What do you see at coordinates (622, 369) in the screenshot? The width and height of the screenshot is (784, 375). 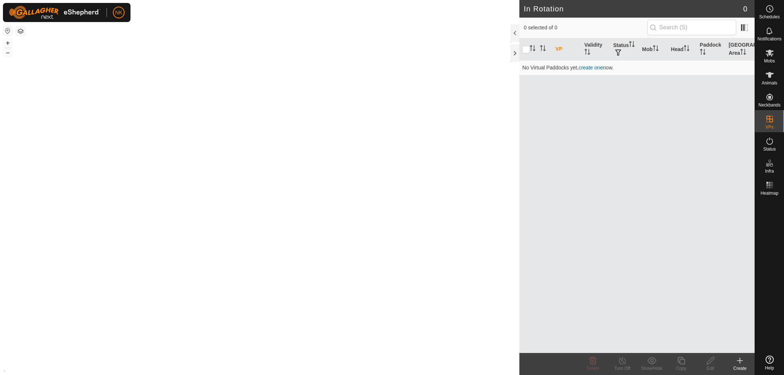 I see `div: Turn Off` at bounding box center [622, 369].